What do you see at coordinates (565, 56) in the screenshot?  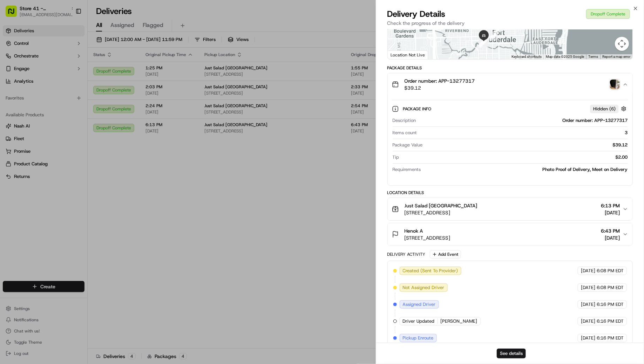 I see `span: Map data ©2025 Google` at bounding box center [565, 56].